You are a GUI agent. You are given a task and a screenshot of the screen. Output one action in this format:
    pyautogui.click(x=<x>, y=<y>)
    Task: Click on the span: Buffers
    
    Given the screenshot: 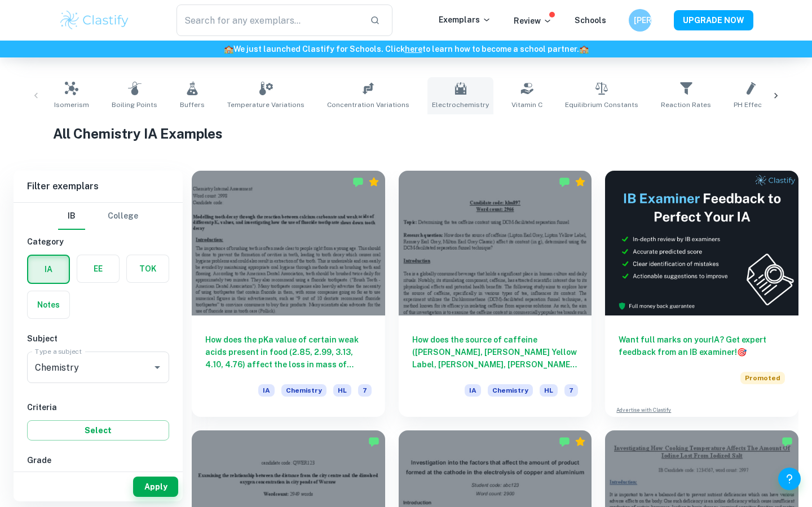 What is the action you would take?
    pyautogui.click(x=193, y=105)
    